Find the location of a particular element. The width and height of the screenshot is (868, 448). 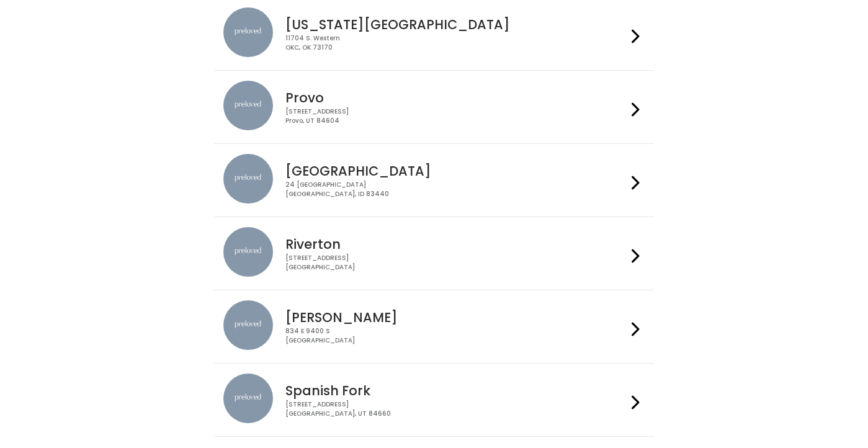

h4: Riverton is located at coordinates (456, 244).